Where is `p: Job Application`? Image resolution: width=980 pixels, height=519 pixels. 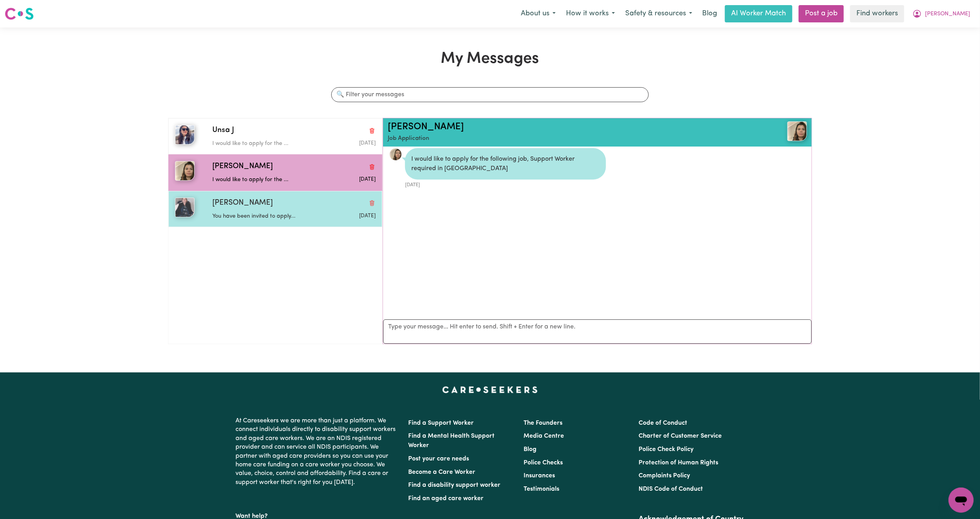 p: Job Application is located at coordinates (562, 139).